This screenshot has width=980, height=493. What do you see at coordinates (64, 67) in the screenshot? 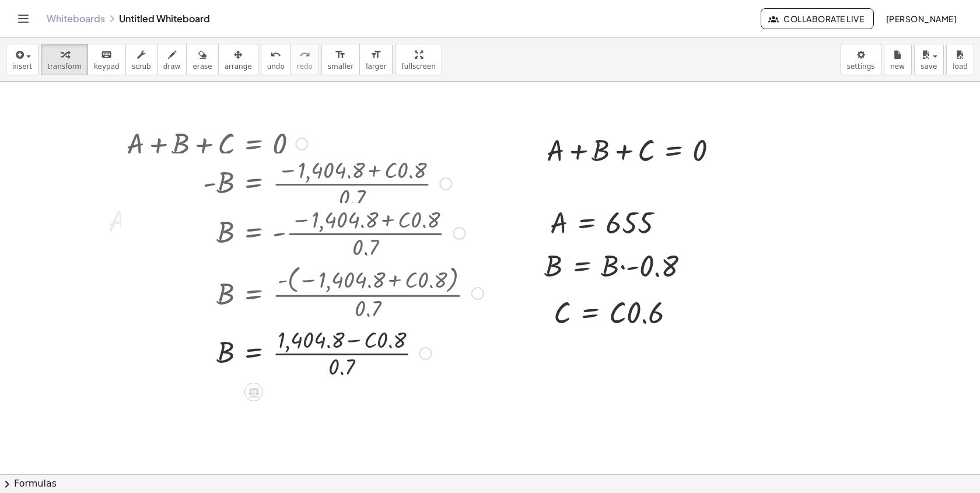
I see `span: transform` at bounding box center [64, 67].